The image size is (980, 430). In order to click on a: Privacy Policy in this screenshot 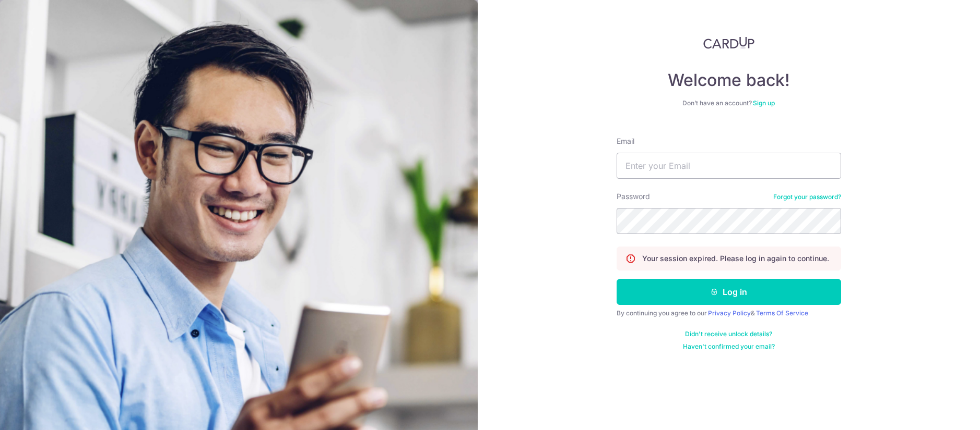, I will do `click(730, 313)`.